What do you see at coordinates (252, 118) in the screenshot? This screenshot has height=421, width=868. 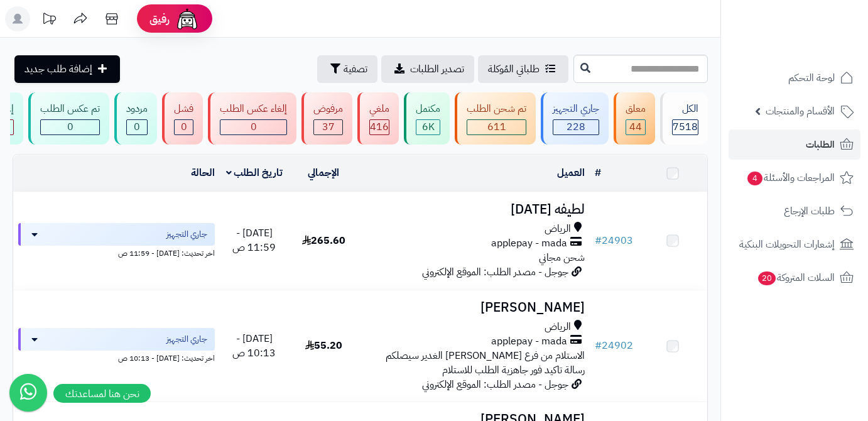 I see `a: إلغاء عكس الطلب 0` at bounding box center [252, 118].